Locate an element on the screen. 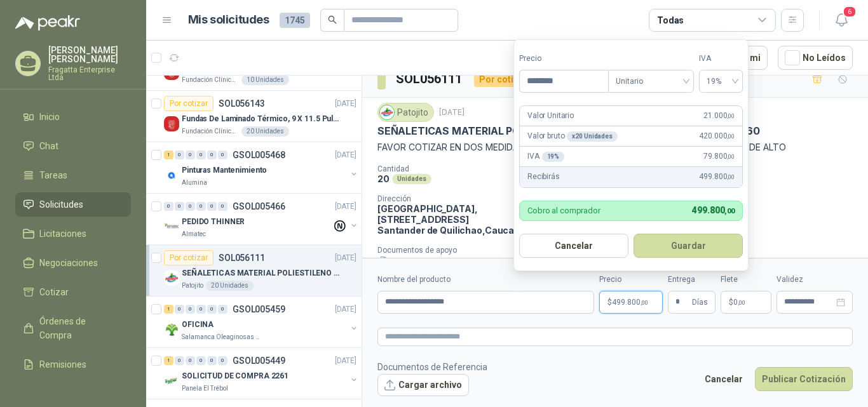 The width and height of the screenshot is (868, 407). label: Validez is located at coordinates (815, 279).